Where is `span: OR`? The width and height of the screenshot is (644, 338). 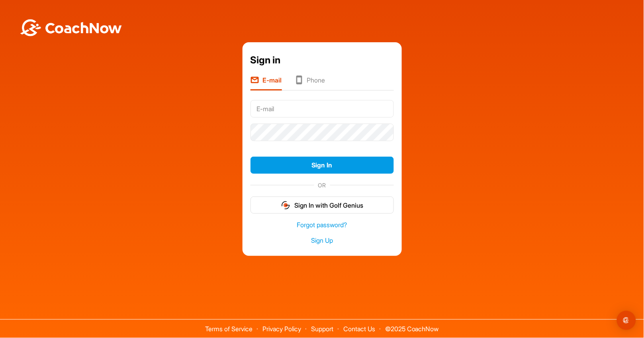 span: OR is located at coordinates (322, 185).